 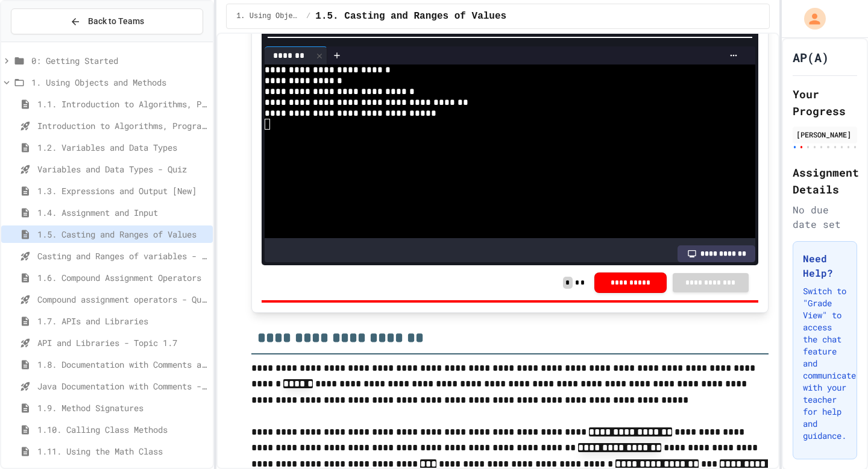 What do you see at coordinates (122, 386) in the screenshot?
I see `span: Java Documentation with Comments - Topic 1.8` at bounding box center [122, 386].